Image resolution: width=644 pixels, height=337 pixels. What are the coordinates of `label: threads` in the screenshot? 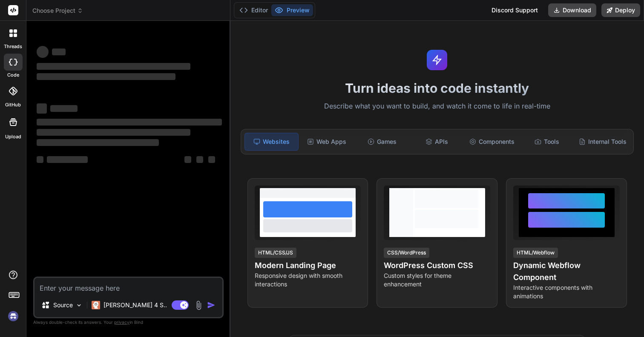 It's located at (13, 46).